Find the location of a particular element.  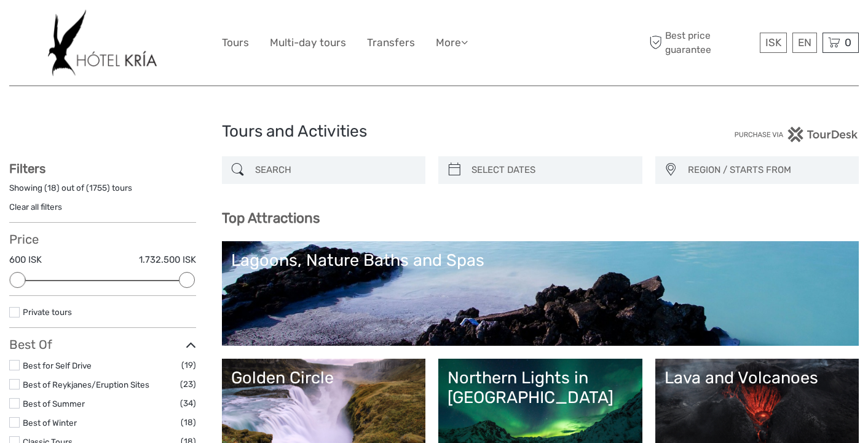

a: Multi-day tours is located at coordinates (308, 42).